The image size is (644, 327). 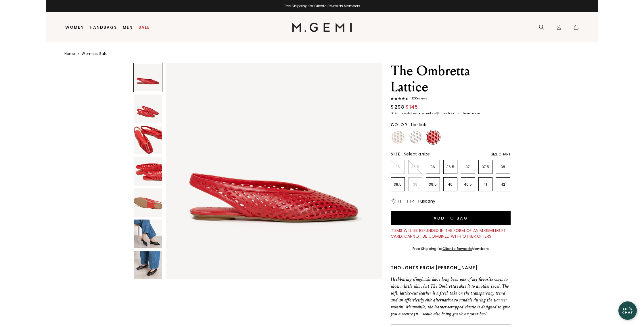 What do you see at coordinates (457, 248) in the screenshot?
I see `a: Cliente Rewards` at bounding box center [457, 248].